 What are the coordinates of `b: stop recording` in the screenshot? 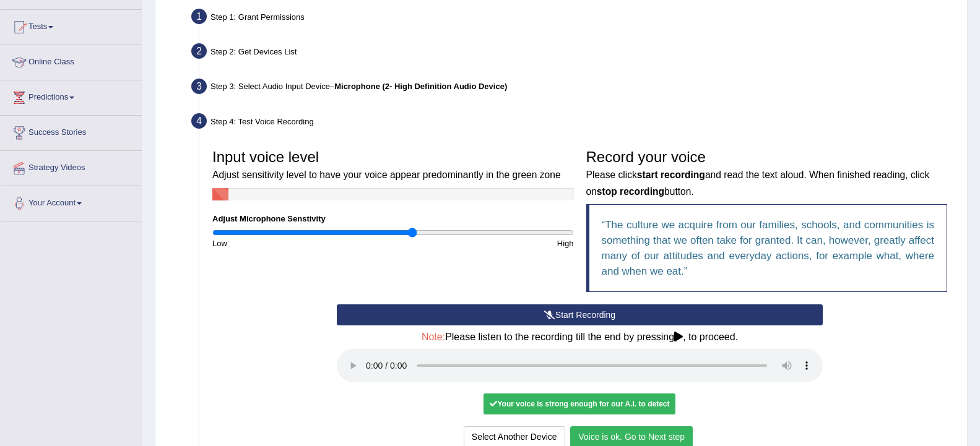 It's located at (631, 191).